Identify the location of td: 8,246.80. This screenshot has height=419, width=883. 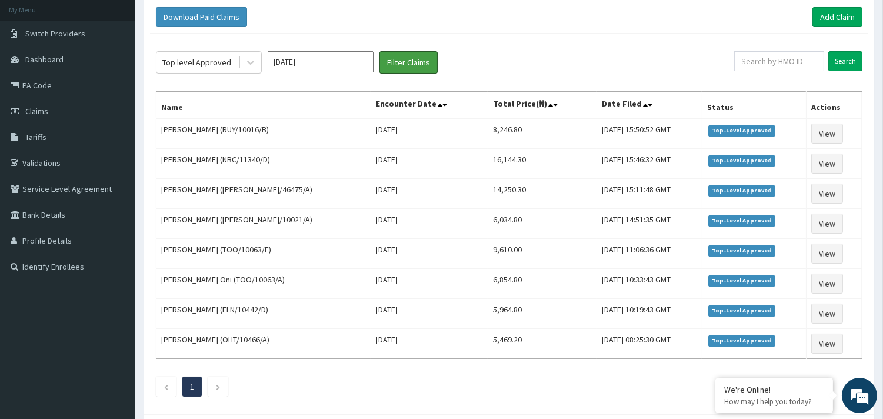
(542, 134).